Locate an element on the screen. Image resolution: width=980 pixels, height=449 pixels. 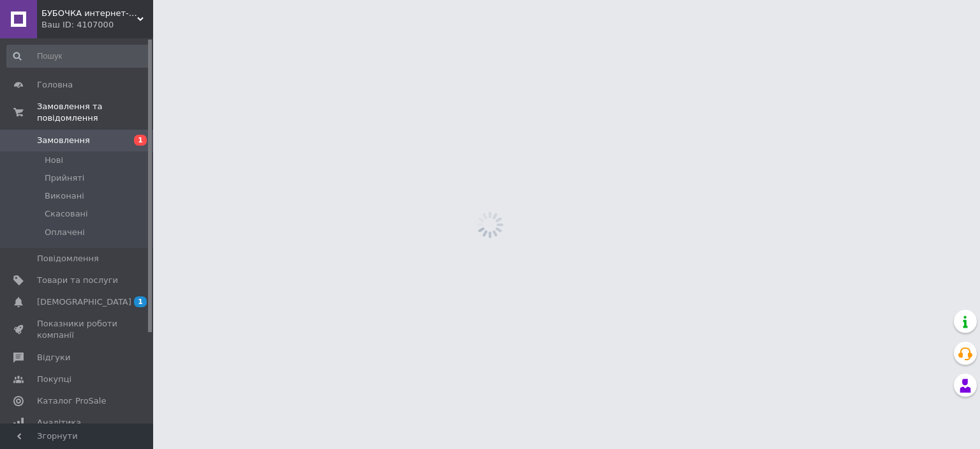
span: БУБОЧКА интернет-магазин is located at coordinates (89, 14).